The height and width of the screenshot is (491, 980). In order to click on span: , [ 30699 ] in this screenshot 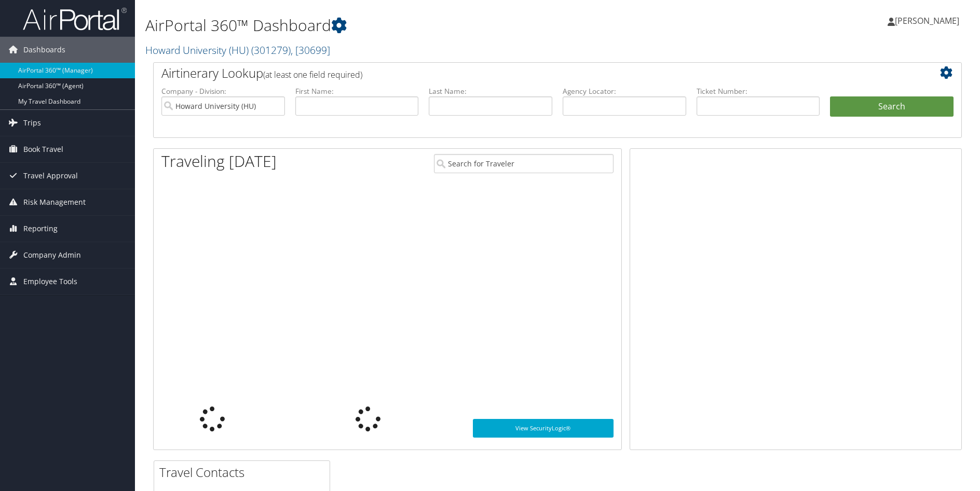, I will do `click(310, 50)`.